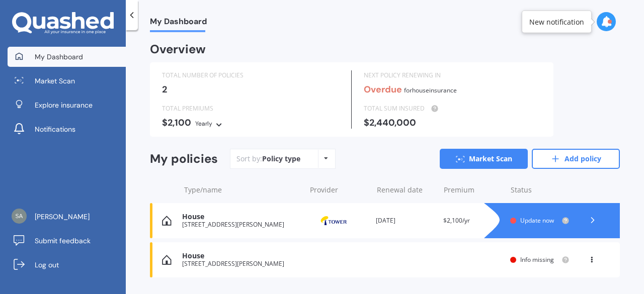 This screenshot has width=644, height=294. Describe the element at coordinates (66, 105) in the screenshot. I see `a: Explore insurance` at that location.